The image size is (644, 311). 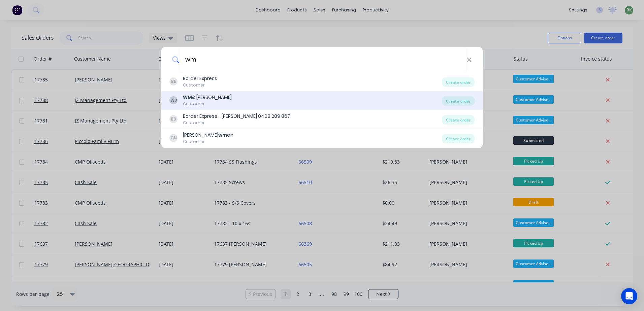 I want to click on div: WJ, so click(x=174, y=100).